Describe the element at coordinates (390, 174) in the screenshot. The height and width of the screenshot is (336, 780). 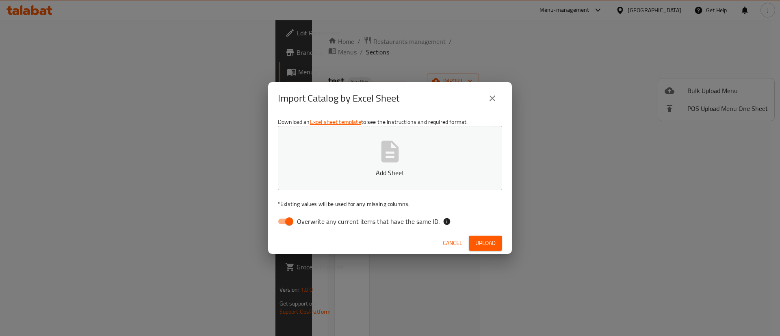
I see `div: Download an to see the instructions and required format.` at that location.